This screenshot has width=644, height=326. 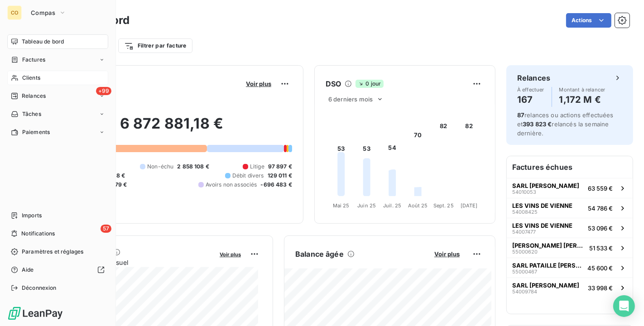 I want to click on span: Compas, so click(x=43, y=13).